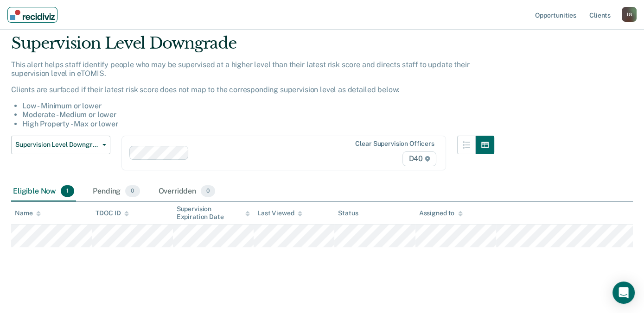 The height and width of the screenshot is (313, 644). What do you see at coordinates (252, 89) in the screenshot?
I see `p: Clients are surfaced if their latest risk score does not map to the corresponding supervision lev...` at bounding box center [252, 89].